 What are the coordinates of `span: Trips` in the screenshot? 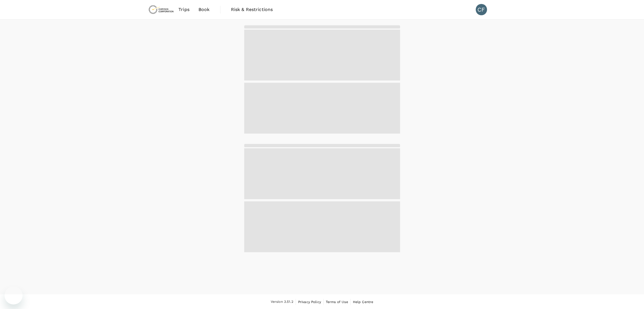 It's located at (184, 10).